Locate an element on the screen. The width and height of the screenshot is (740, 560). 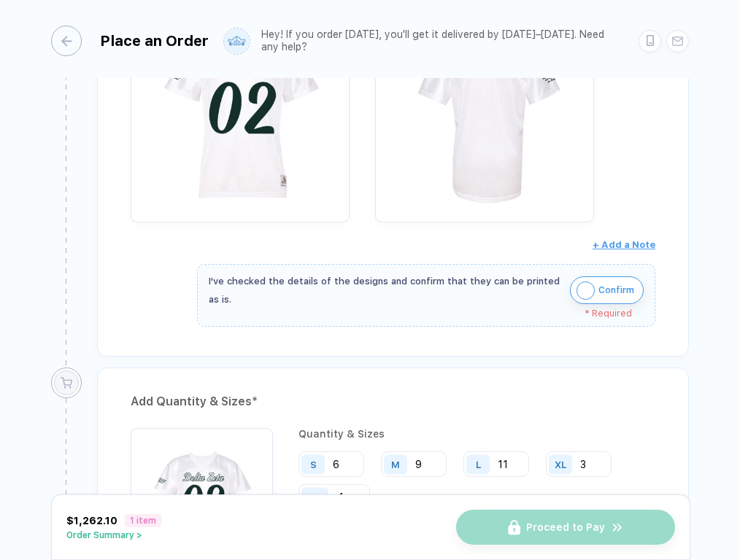
span: $1,262.10 is located at coordinates (92, 521).